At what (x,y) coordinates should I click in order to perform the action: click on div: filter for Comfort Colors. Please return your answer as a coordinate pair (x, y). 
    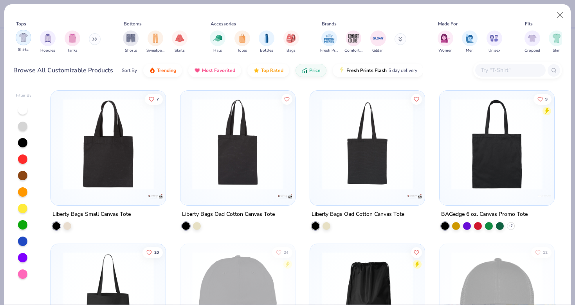
    Looking at the image, I should click on (353, 42).